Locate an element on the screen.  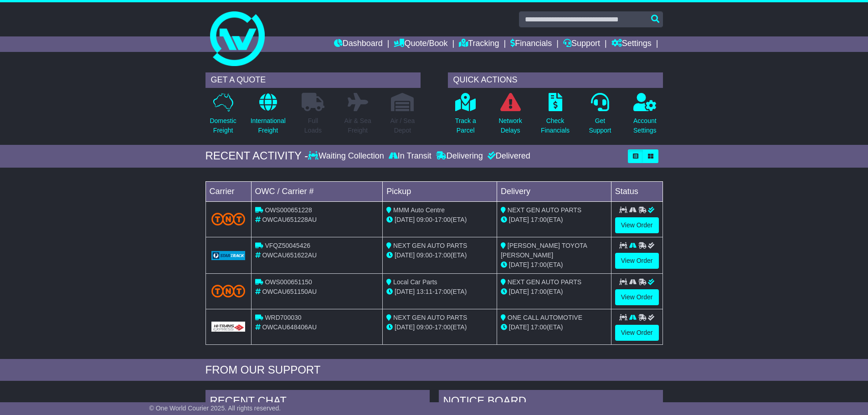
p: International Freight is located at coordinates (268, 126).